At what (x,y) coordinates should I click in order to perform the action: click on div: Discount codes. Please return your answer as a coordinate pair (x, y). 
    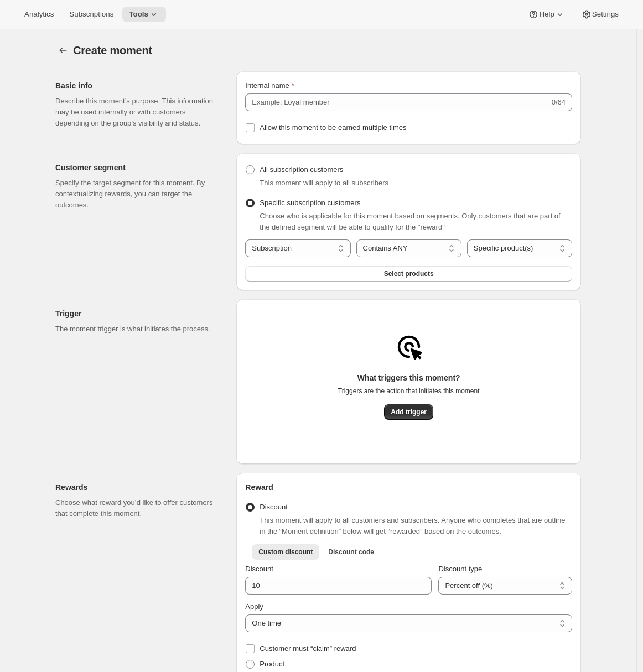
    Looking at the image, I should click on (408, 610).